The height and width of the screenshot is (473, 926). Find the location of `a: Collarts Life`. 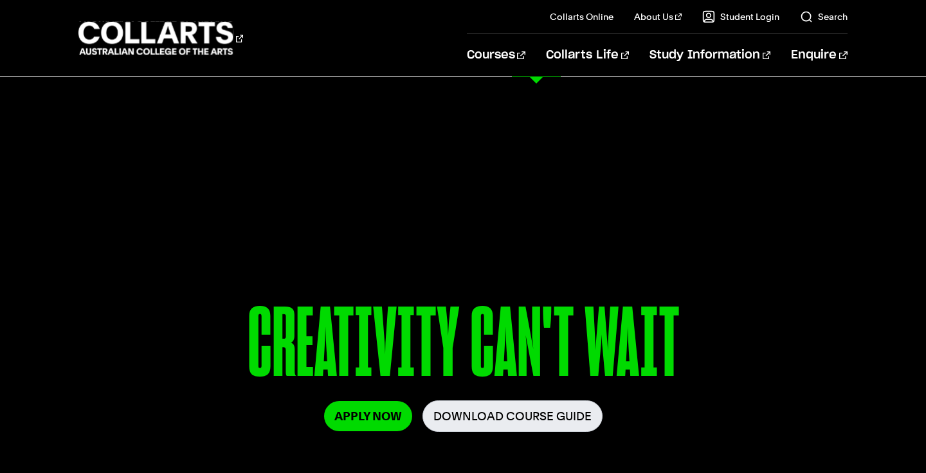

a: Collarts Life is located at coordinates (587, 55).